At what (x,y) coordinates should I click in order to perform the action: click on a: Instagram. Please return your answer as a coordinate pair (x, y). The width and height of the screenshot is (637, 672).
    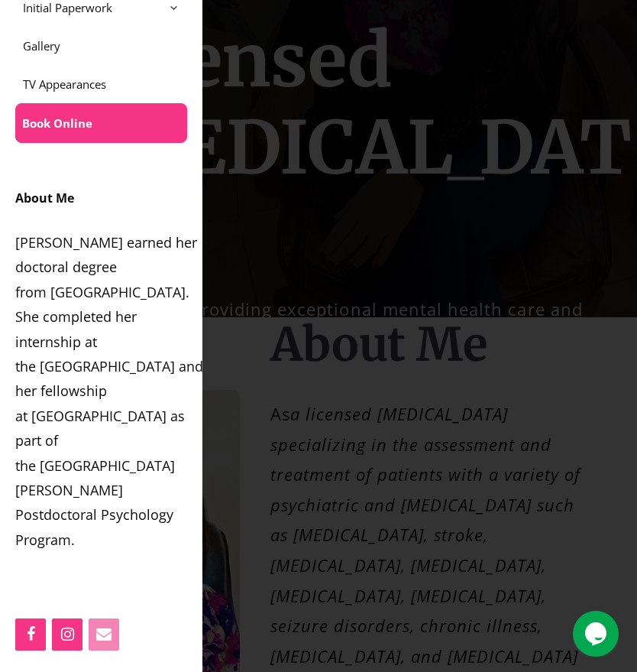
    Looking at the image, I should click on (67, 635).